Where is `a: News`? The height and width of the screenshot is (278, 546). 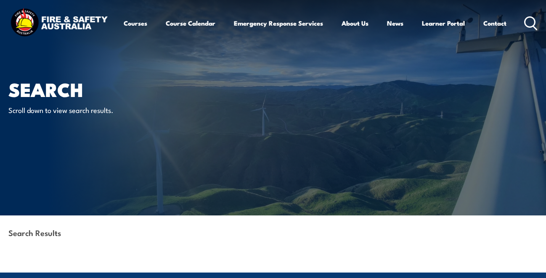 a: News is located at coordinates (395, 23).